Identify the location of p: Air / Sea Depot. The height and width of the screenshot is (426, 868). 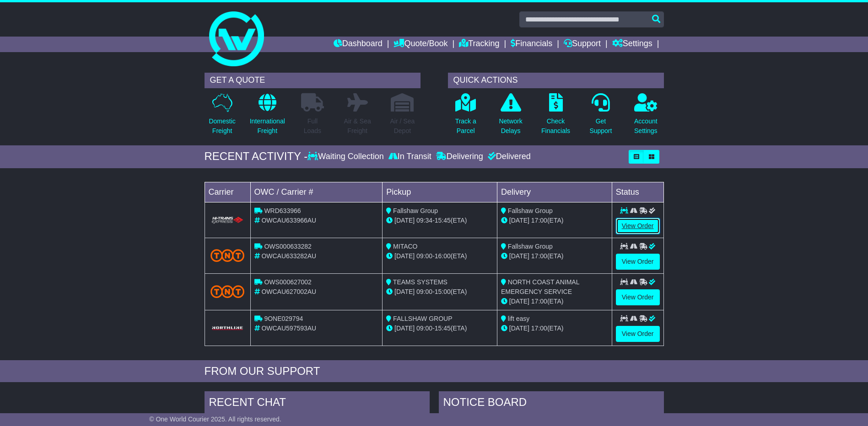
(403, 127).